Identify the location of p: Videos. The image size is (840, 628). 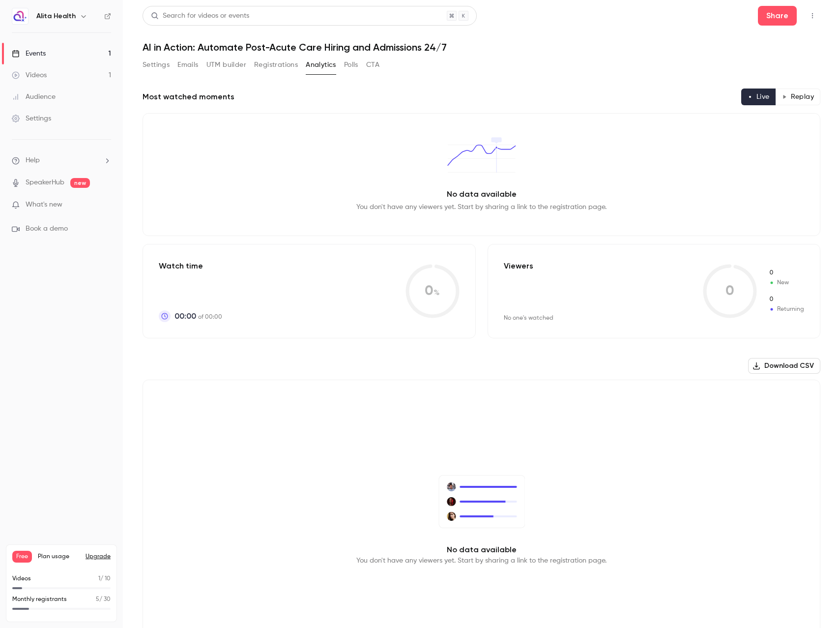
(21, 579).